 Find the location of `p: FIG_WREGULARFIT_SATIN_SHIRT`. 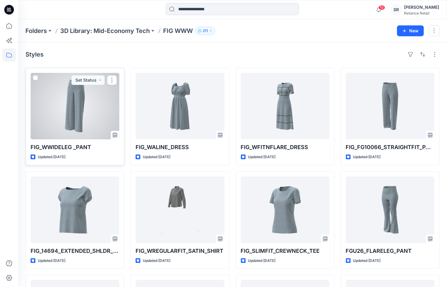

p: FIG_WREGULARFIT_SATIN_SHIRT is located at coordinates (180, 251).